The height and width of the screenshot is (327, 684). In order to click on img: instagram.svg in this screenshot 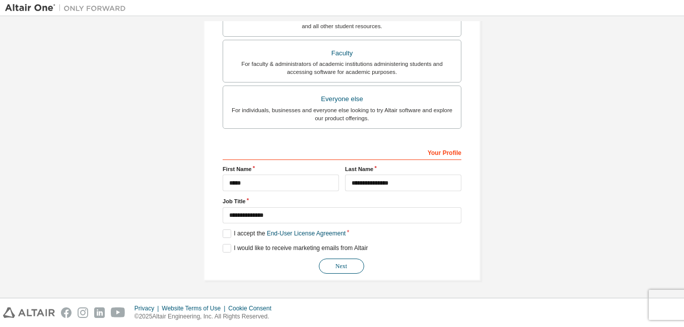, I will do `click(83, 313)`.